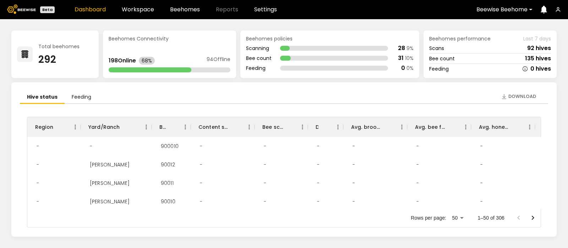  What do you see at coordinates (533, 218) in the screenshot?
I see `button: Go to next page` at bounding box center [533, 218].